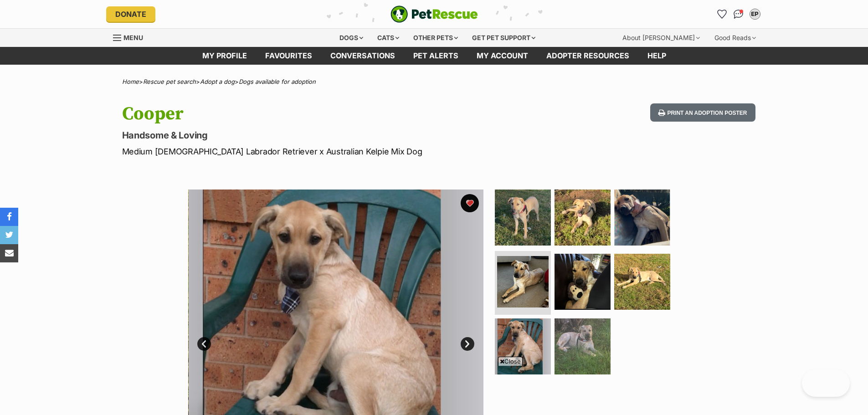  Describe the element at coordinates (503, 38) in the screenshot. I see `div: Get pet support` at that location.